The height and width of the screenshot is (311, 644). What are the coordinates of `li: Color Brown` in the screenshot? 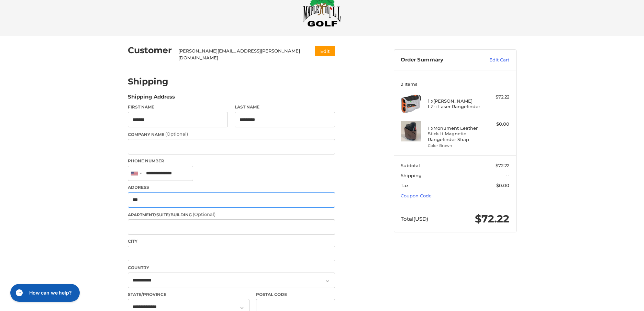 It's located at (454, 146).